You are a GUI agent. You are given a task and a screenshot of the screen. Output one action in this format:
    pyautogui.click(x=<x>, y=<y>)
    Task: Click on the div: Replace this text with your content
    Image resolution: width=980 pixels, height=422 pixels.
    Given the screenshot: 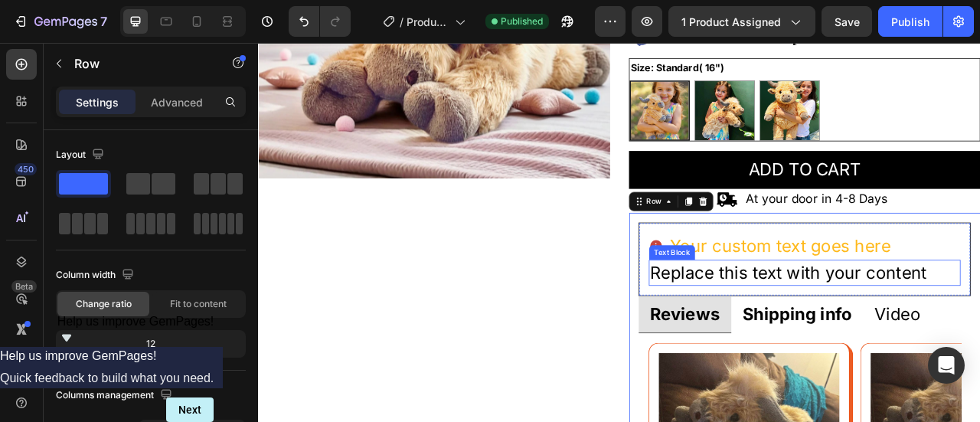 What is the action you would take?
    pyautogui.click(x=675, y=291)
    